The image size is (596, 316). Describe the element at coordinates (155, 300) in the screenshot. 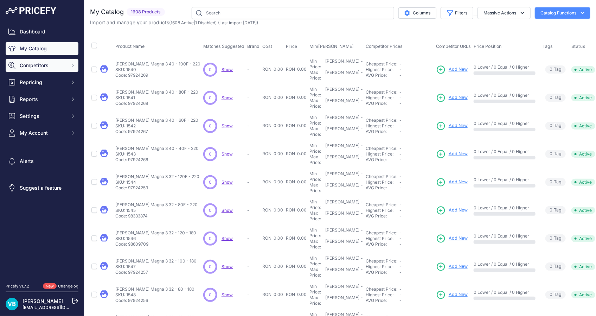

I see `p: Code: 97924256` at that location.